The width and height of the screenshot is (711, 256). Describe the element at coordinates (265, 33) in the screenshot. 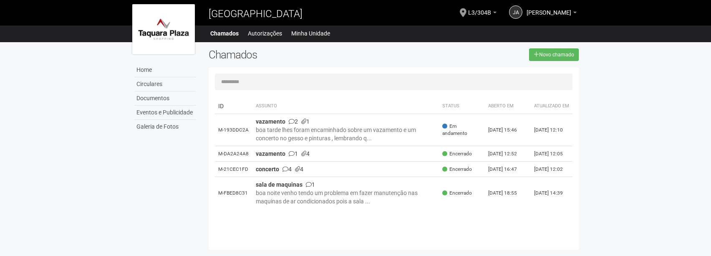

I see `a: Autorizações` at that location.